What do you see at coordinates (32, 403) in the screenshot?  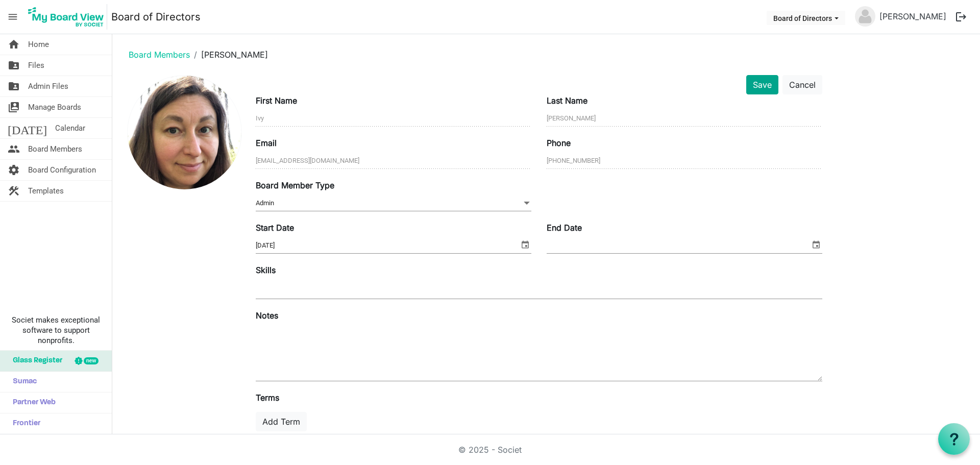 I see `span: Partner Web` at bounding box center [32, 403].